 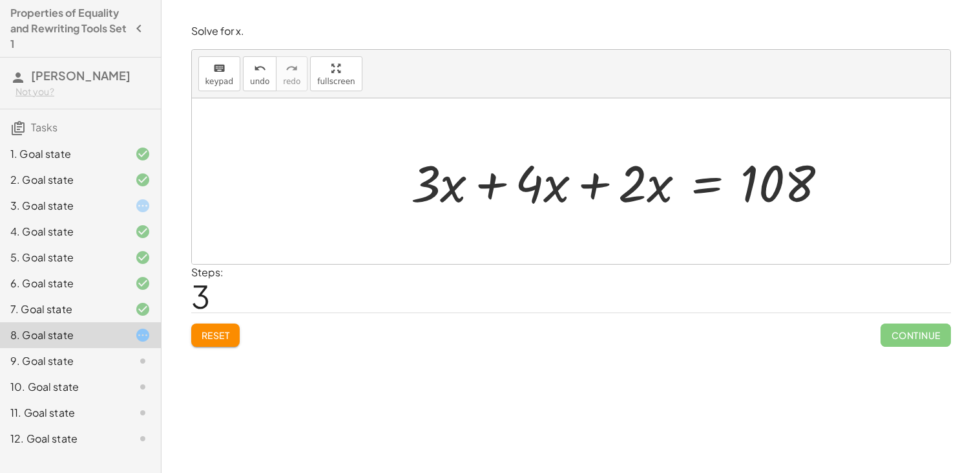 I want to click on div: 8. Goal state, so click(x=62, y=335).